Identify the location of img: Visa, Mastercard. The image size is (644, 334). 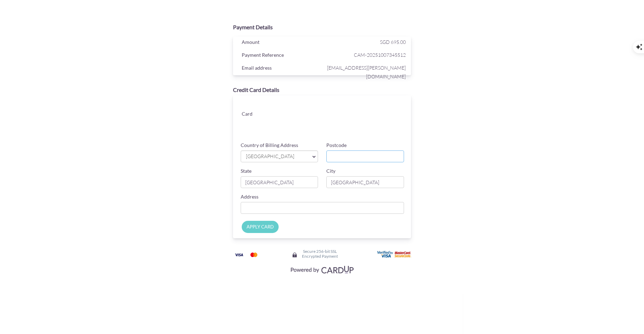
(322, 269).